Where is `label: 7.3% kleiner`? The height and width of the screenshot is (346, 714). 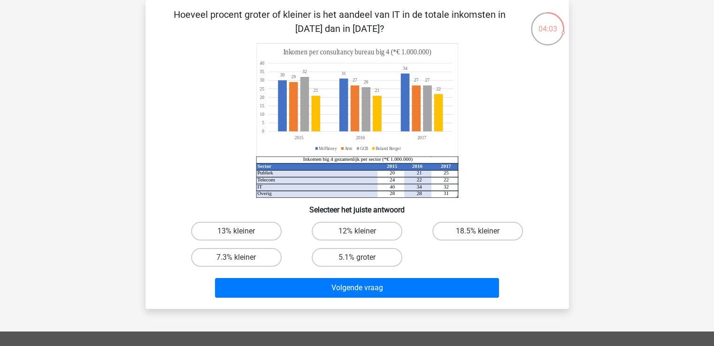
label: 7.3% kleiner is located at coordinates (236, 258).